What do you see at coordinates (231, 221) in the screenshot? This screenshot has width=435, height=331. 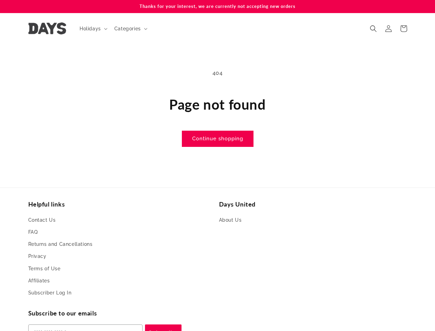 I see `a: About Us` at bounding box center [231, 221].